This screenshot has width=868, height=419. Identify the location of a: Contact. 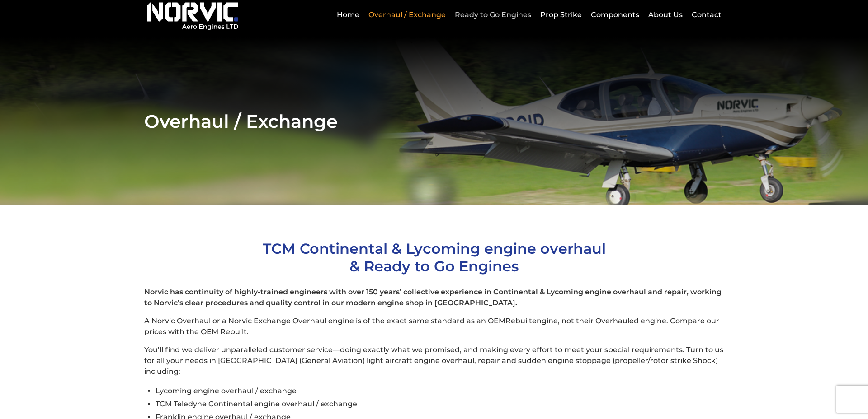
(705, 14).